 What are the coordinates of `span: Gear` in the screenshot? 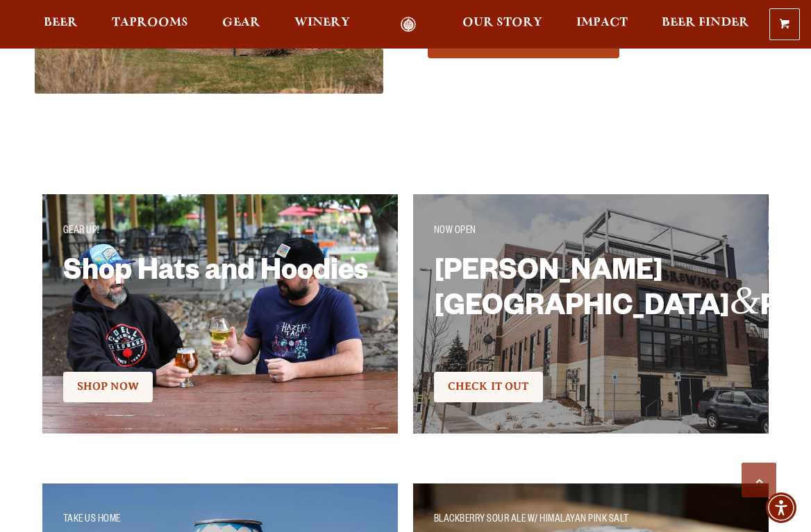 It's located at (241, 23).